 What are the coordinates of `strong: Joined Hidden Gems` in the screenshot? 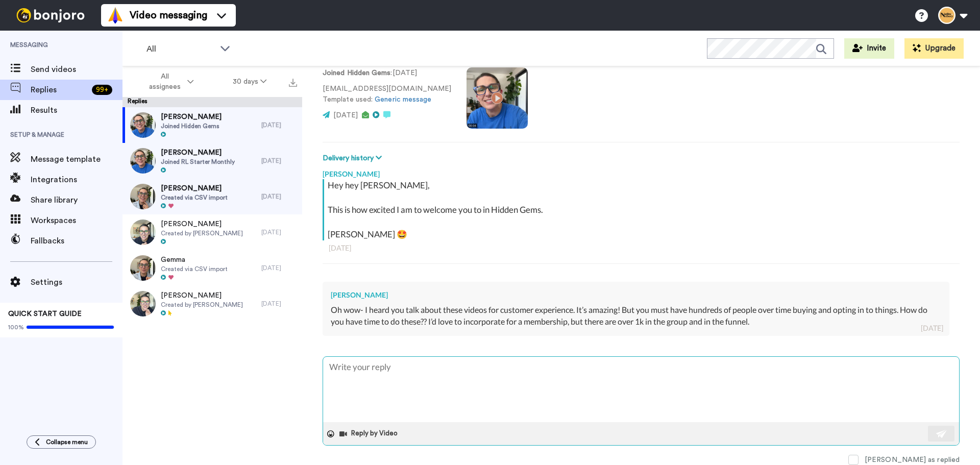 It's located at (356, 73).